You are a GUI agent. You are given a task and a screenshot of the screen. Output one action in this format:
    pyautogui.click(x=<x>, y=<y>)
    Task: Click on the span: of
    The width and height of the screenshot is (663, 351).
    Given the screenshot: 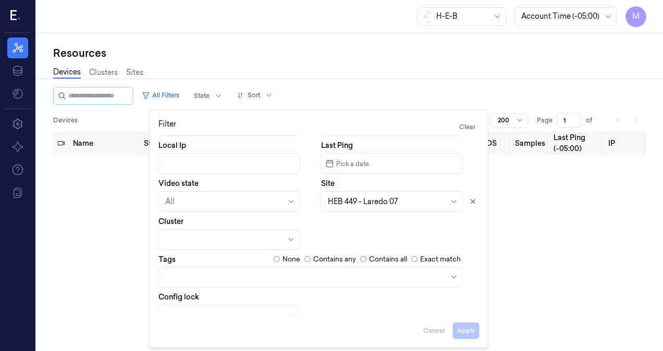 What is the action you would take?
    pyautogui.click(x=594, y=120)
    